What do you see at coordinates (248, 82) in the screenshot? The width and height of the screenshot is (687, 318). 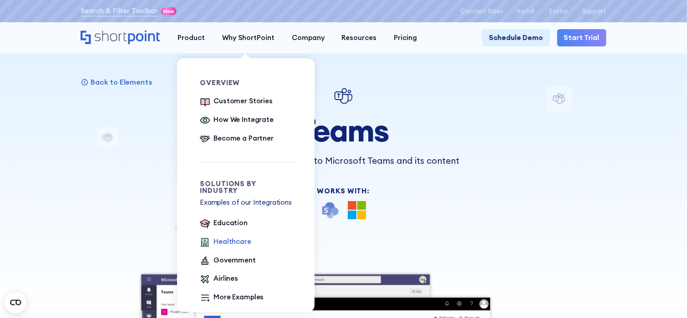 I see `div: Overview` at bounding box center [248, 82].